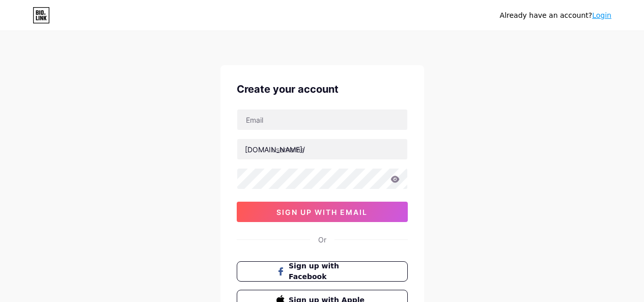 The height and width of the screenshot is (302, 644). What do you see at coordinates (322, 149) in the screenshot?
I see `input: username` at bounding box center [322, 149].